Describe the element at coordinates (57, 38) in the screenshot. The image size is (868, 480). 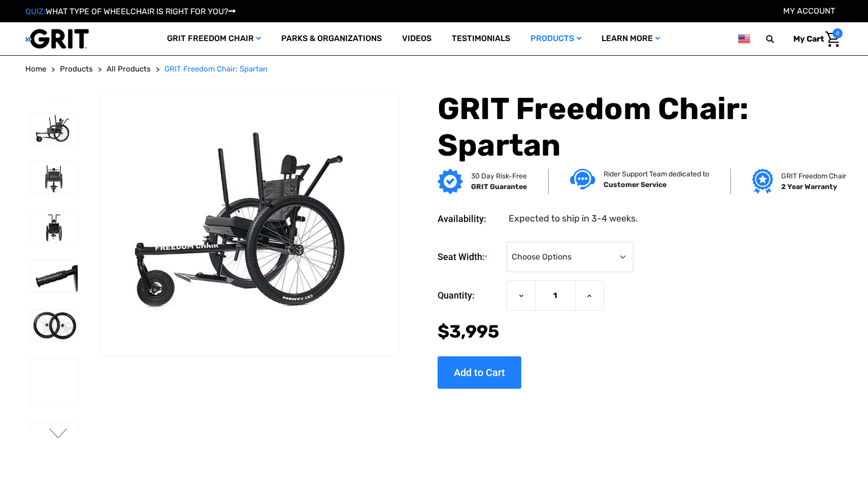
I see `img: GRIT All-Terrain Wheelchair and Mobility Equipment` at that location.